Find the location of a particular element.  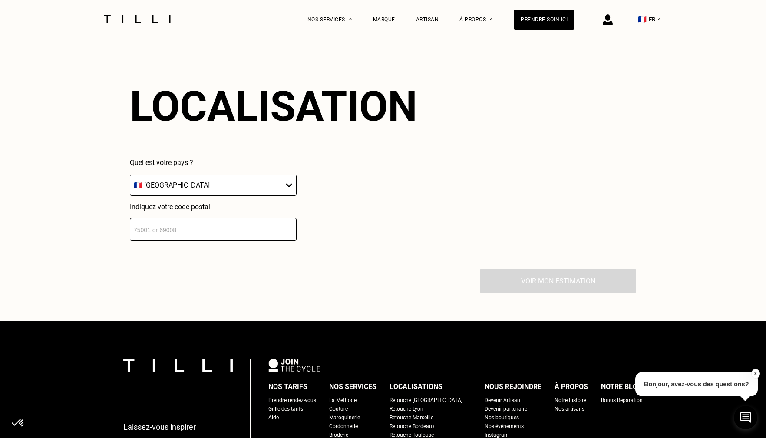

a: Couture is located at coordinates (338, 409).